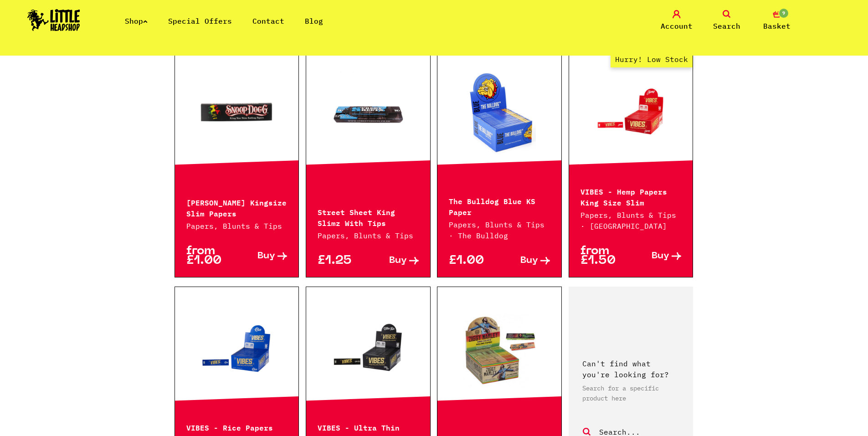 This screenshot has width=868, height=436. I want to click on a: Special Offers, so click(200, 21).